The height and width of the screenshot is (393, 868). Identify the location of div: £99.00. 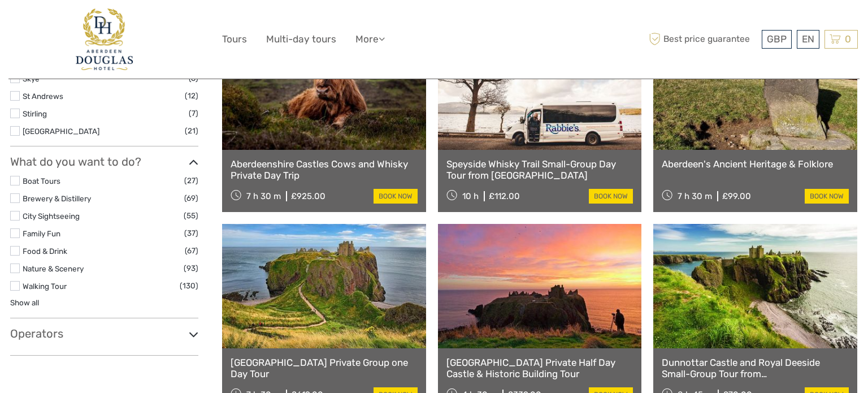
(736, 196).